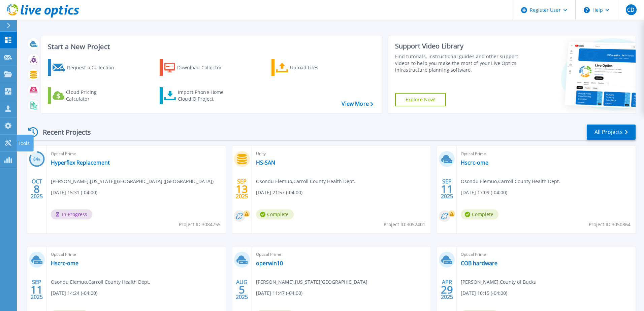  I want to click on h3: 84, so click(37, 159).